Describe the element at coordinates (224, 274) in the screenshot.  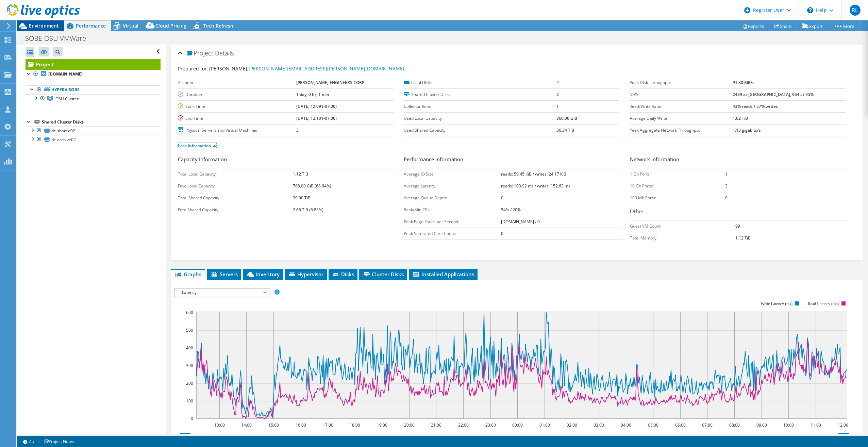
I see `span: Servers` at that location.